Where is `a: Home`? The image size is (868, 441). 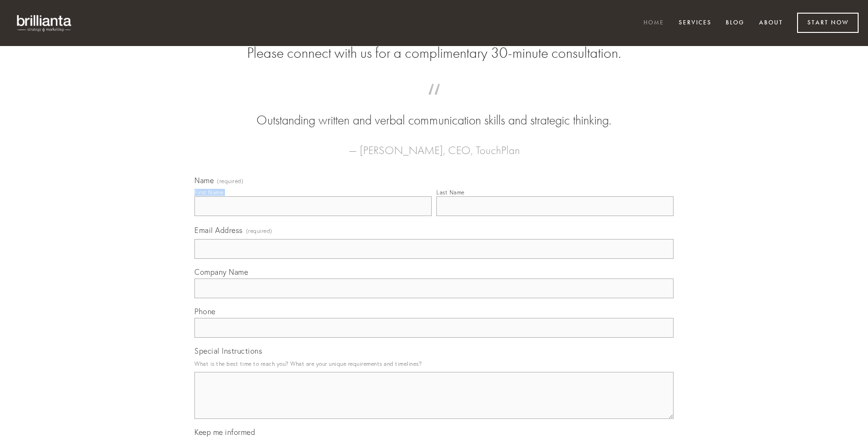
a: Home is located at coordinates (654, 23).